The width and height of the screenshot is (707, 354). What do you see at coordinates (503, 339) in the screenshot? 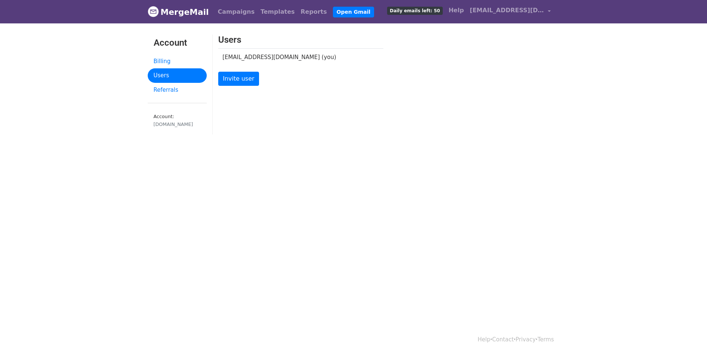
I see `a: Contact` at bounding box center [503, 339].